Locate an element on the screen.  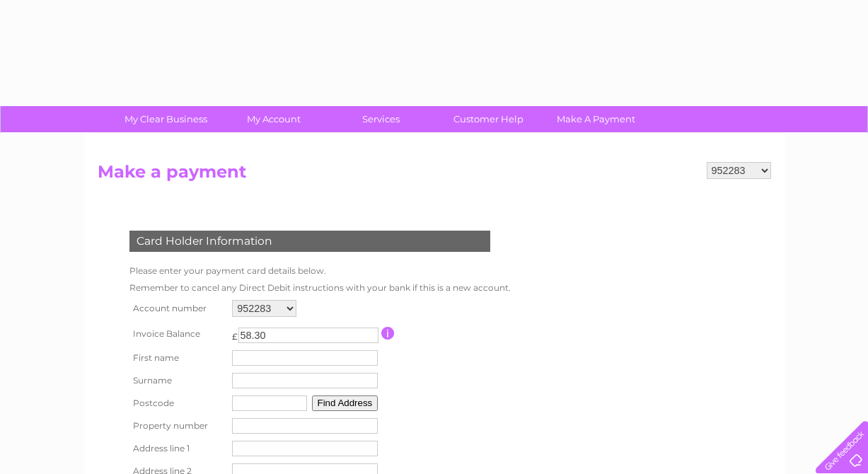
h2: Make a payment is located at coordinates (435, 176).